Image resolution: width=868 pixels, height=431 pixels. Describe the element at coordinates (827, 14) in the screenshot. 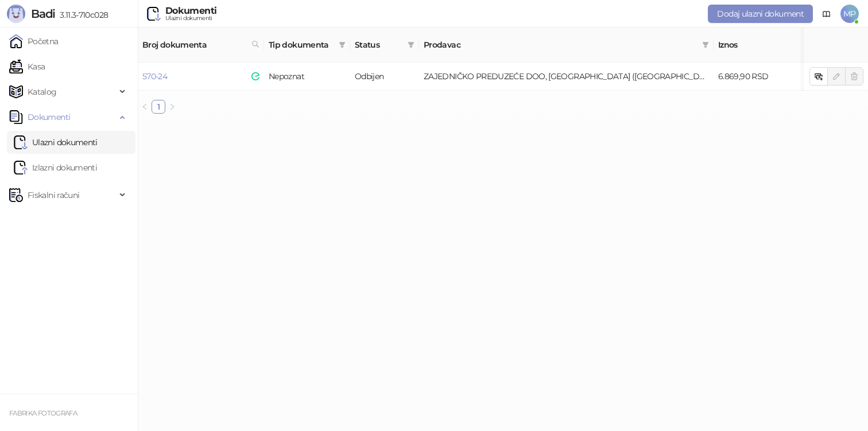

I see `a: Dokumentacija` at that location.